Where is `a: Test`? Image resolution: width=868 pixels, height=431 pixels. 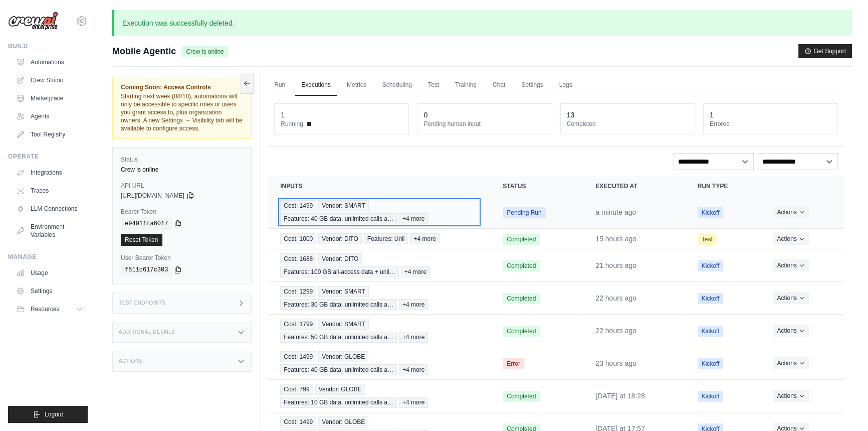
a: Test is located at coordinates (433, 85).